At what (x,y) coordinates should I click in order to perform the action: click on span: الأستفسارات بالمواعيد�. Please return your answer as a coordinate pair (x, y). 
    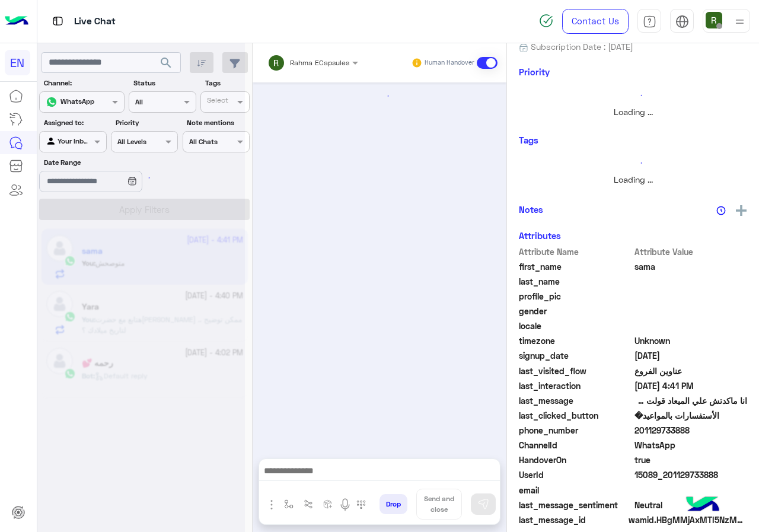
    Looking at the image, I should click on (691, 415).